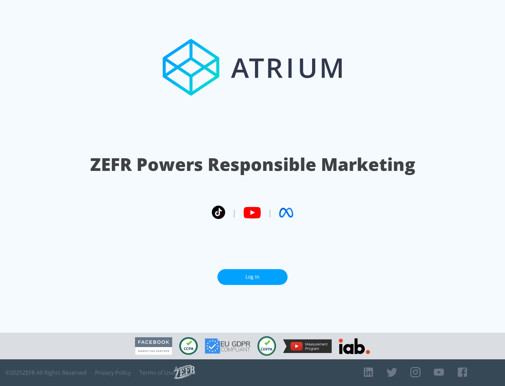 The height and width of the screenshot is (386, 505). Describe the element at coordinates (307, 346) in the screenshot. I see `img: YouTube Measurement Program` at that location.